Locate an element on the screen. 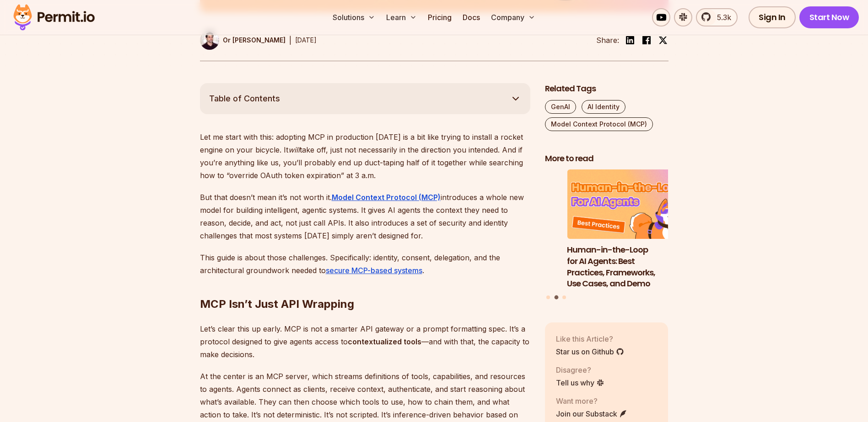 This screenshot has width=868, height=422. img: Human-in-the-Loop for AI Agents: Best Practices, Frameworks, Use Cases, and Demo is located at coordinates (628, 204).